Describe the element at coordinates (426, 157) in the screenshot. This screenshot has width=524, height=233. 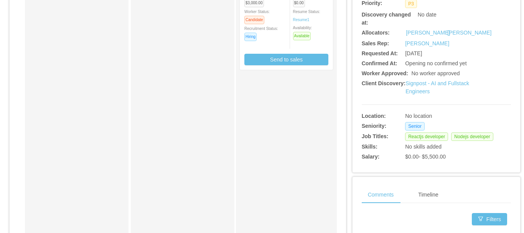
I see `span: $0.00 - $5,500.00` at that location.